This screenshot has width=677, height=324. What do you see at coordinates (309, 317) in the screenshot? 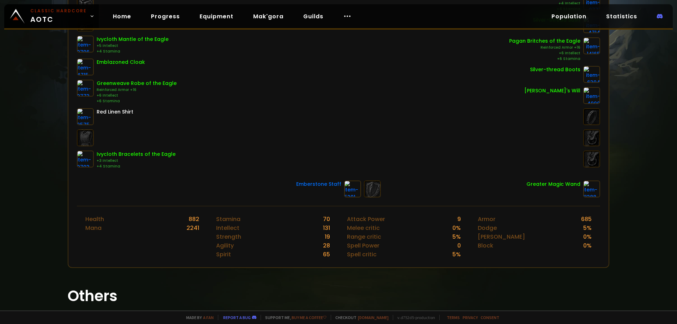
I see `a: Buy me a coffee` at bounding box center [309, 317].